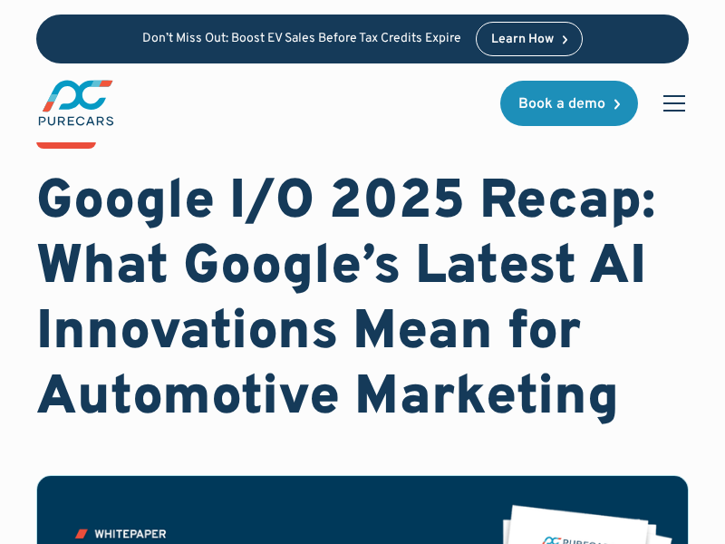  Describe the element at coordinates (569, 103) in the screenshot. I see `a: Book a demo` at that location.